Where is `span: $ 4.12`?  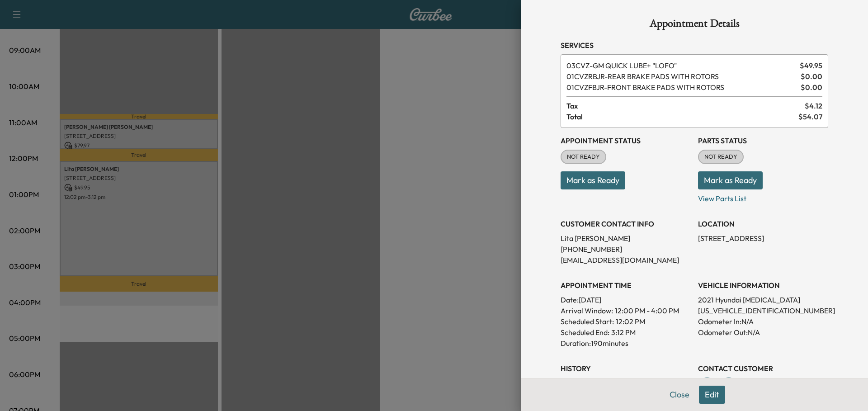
span: $ 4.12 is located at coordinates (813, 106).